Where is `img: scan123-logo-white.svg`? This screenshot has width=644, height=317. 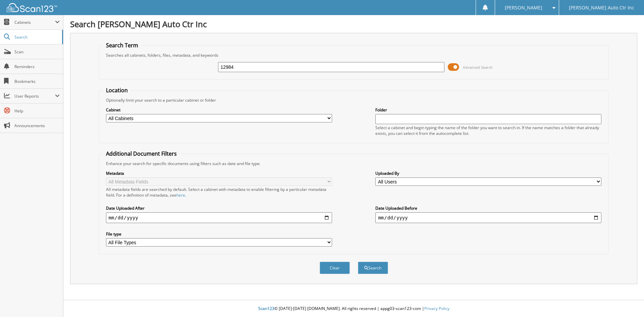 img: scan123-logo-white.svg is located at coordinates (32, 7).